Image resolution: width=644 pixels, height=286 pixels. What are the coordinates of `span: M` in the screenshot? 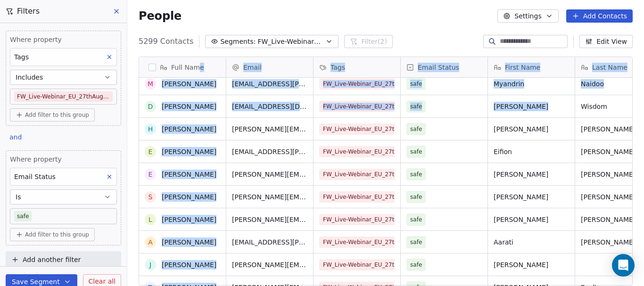 It's located at (150, 84).